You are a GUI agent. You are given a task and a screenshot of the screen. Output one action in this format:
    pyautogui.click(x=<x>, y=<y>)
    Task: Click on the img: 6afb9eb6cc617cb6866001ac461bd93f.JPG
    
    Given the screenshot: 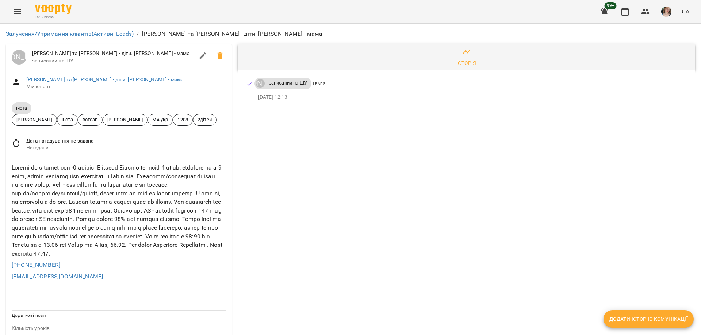 What is the action you would take?
    pyautogui.click(x=666, y=12)
    